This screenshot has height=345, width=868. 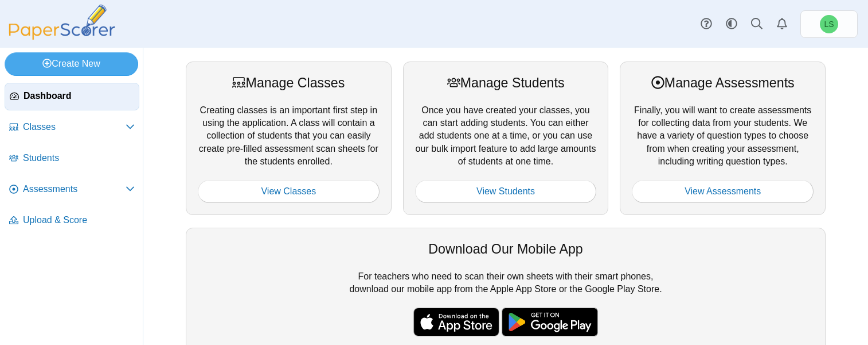 I want to click on div: Manage Classes, so click(x=289, y=83).